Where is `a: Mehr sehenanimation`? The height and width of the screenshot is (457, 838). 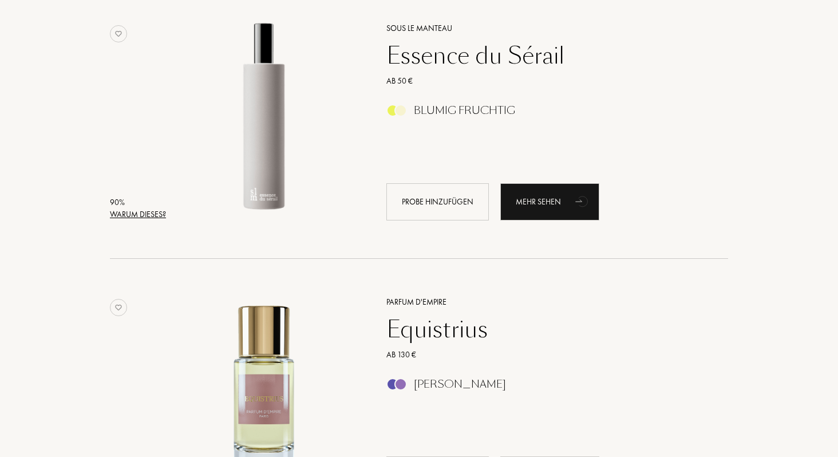
a: Mehr sehenanimation is located at coordinates (549, 201).